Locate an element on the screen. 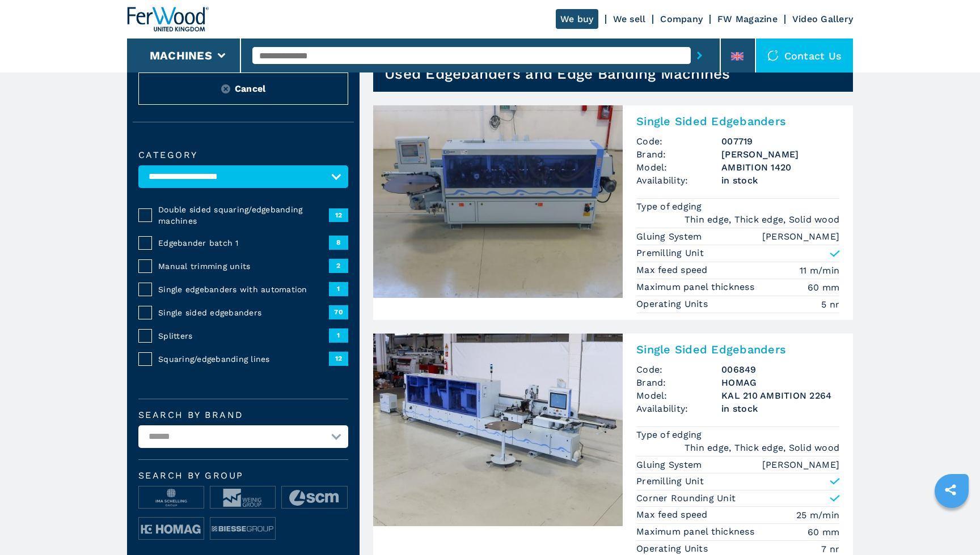 The image size is (980, 555). span: Squaring/edgebanding lines is located at coordinates (243, 359).